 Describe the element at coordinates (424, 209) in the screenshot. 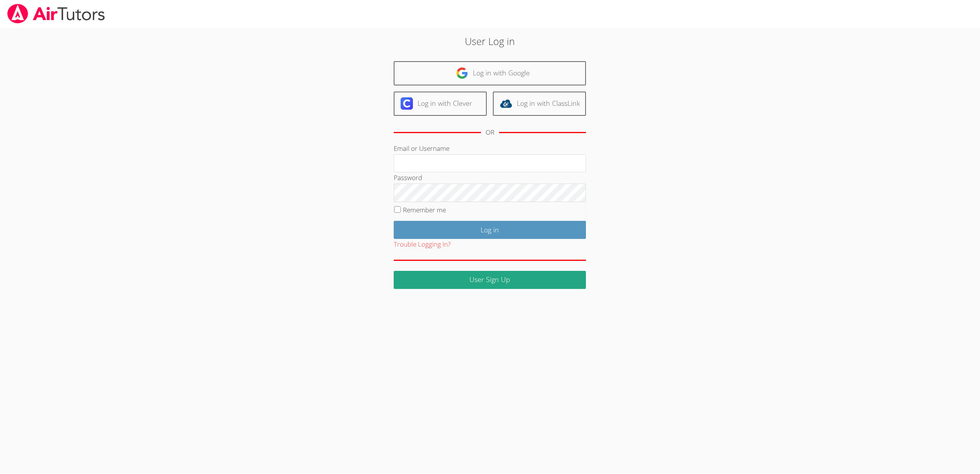

I see `label: Remember me` at that location.